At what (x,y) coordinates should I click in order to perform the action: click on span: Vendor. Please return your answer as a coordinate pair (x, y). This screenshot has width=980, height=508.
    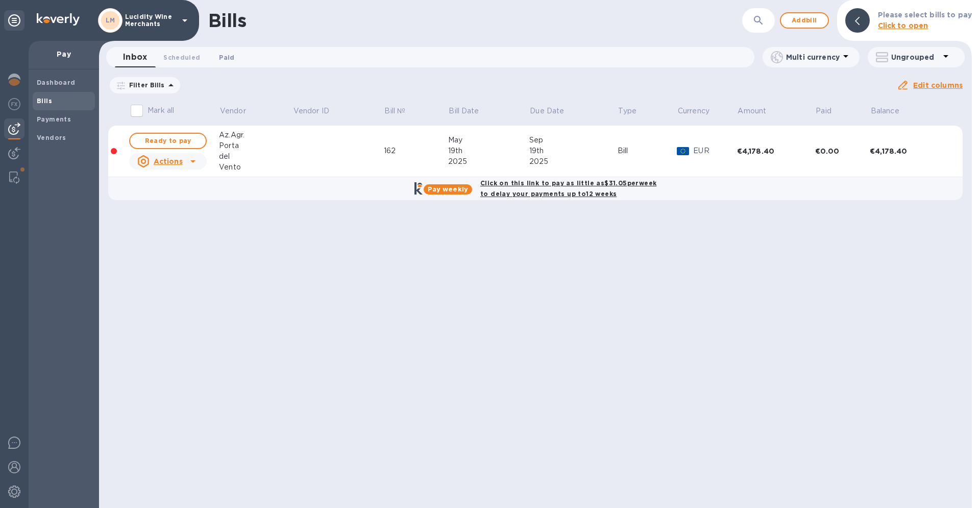
    Looking at the image, I should click on (239, 111).